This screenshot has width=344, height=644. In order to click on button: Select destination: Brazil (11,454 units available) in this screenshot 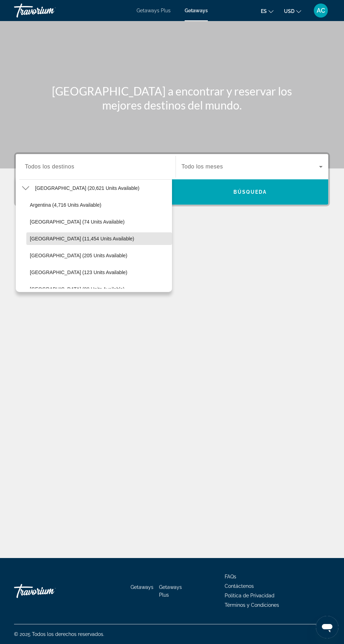, I will do `click(99, 238)`.